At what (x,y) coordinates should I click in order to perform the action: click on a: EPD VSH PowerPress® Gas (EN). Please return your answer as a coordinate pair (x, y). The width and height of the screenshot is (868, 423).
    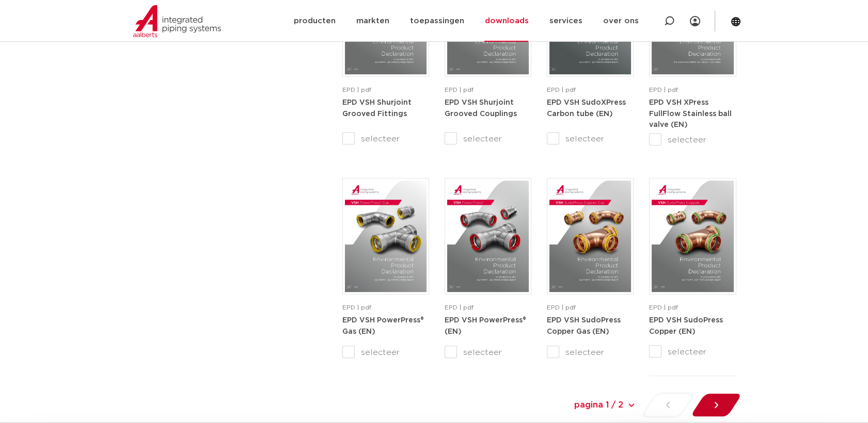
    Looking at the image, I should click on (383, 326).